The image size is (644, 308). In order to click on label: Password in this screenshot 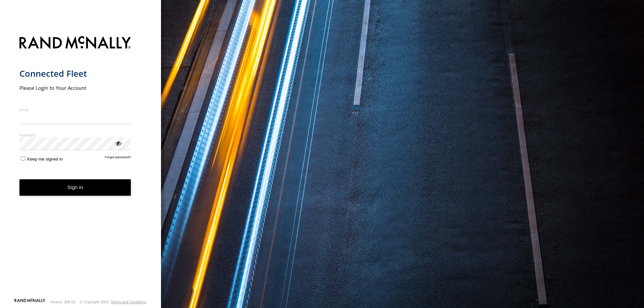, I will do `click(75, 135)`.